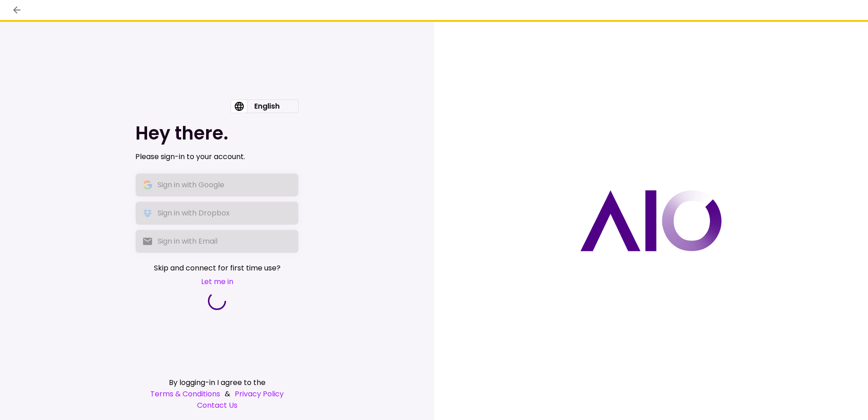  What do you see at coordinates (194, 213) in the screenshot?
I see `div: Sign in with Dropbox` at bounding box center [194, 213].